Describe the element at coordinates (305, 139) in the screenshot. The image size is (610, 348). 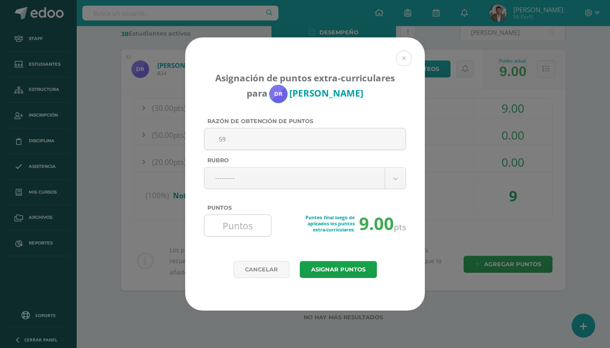
I see `input: Razón de obtención de puntos` at that location.